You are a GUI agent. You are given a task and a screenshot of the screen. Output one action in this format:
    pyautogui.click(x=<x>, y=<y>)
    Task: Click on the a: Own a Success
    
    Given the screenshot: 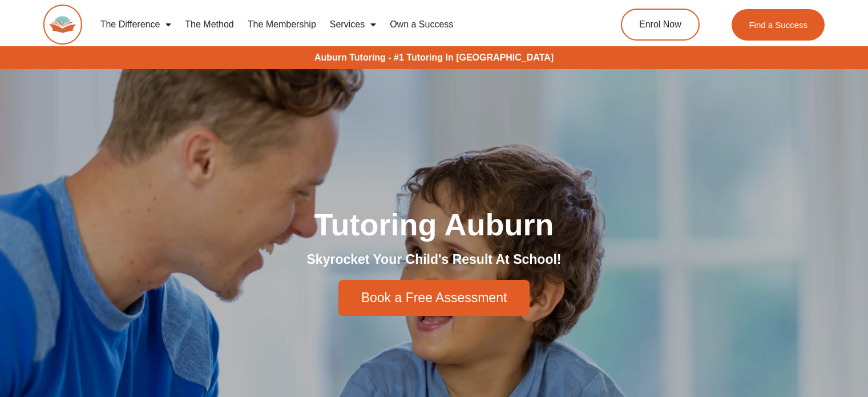 What is the action you would take?
    pyautogui.click(x=421, y=25)
    